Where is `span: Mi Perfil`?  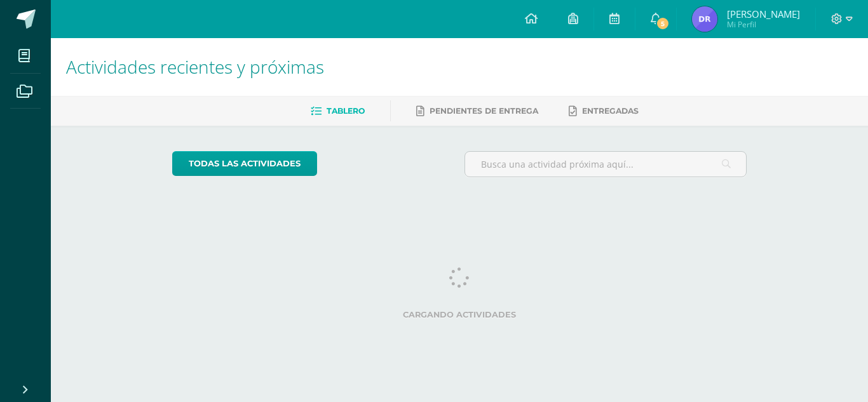 span: Mi Perfil is located at coordinates (763, 24).